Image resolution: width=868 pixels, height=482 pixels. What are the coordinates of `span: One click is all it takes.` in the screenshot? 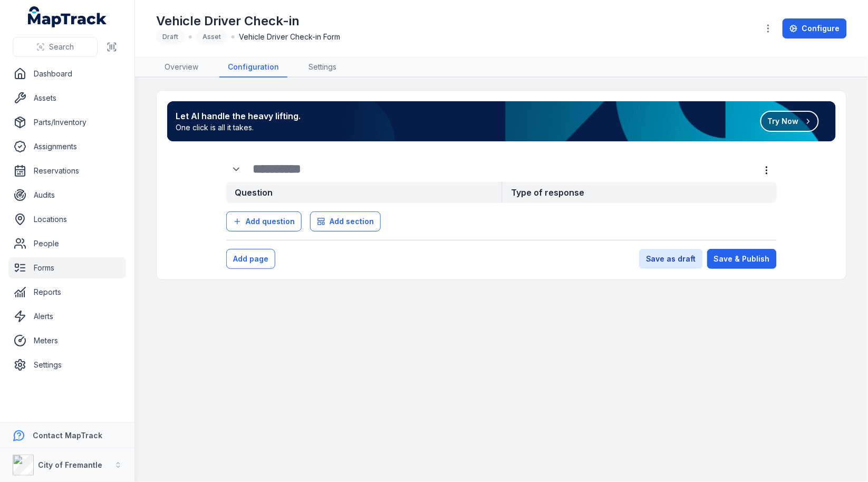 It's located at (238, 128).